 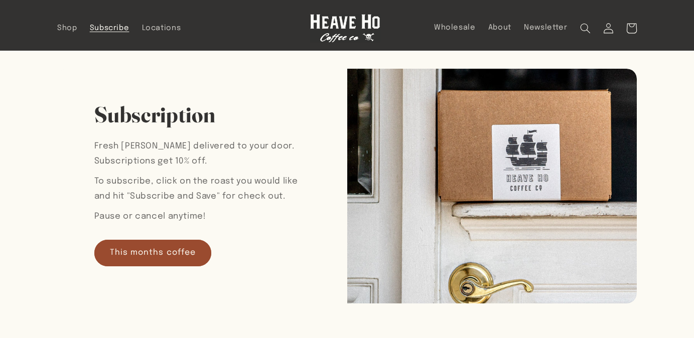 What do you see at coordinates (162, 28) in the screenshot?
I see `span: Locations` at bounding box center [162, 28].